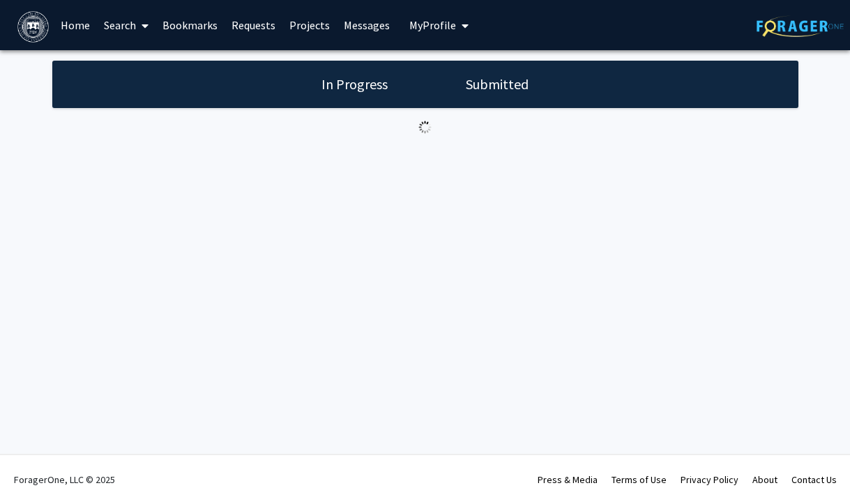 The image size is (850, 504). Describe the element at coordinates (367, 25) in the screenshot. I see `a: Messages` at that location.